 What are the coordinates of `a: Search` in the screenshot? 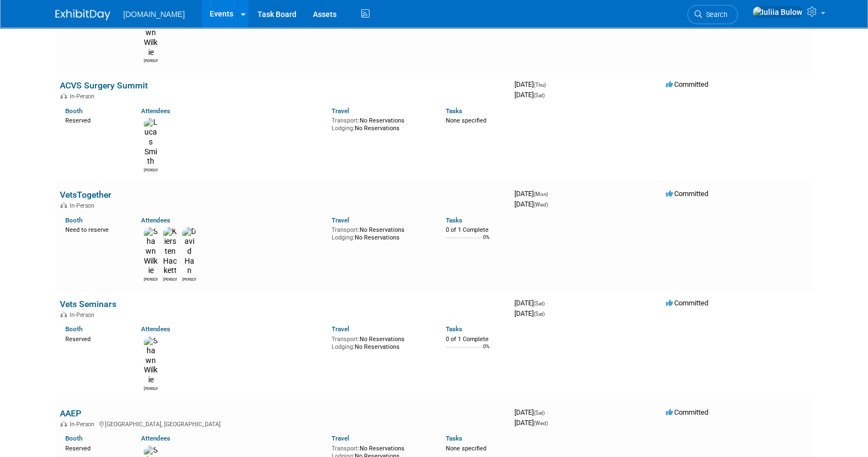 It's located at (713, 14).